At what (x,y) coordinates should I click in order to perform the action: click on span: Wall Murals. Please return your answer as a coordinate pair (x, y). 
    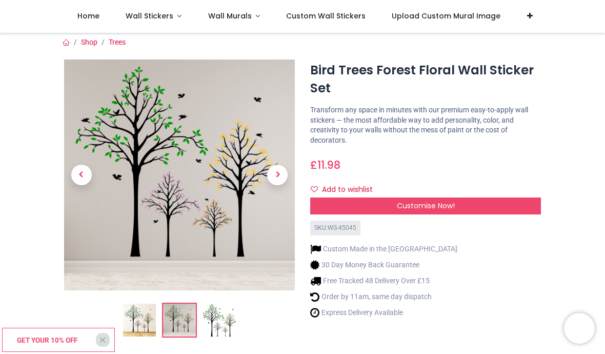
    Looking at the image, I should click on (230, 16).